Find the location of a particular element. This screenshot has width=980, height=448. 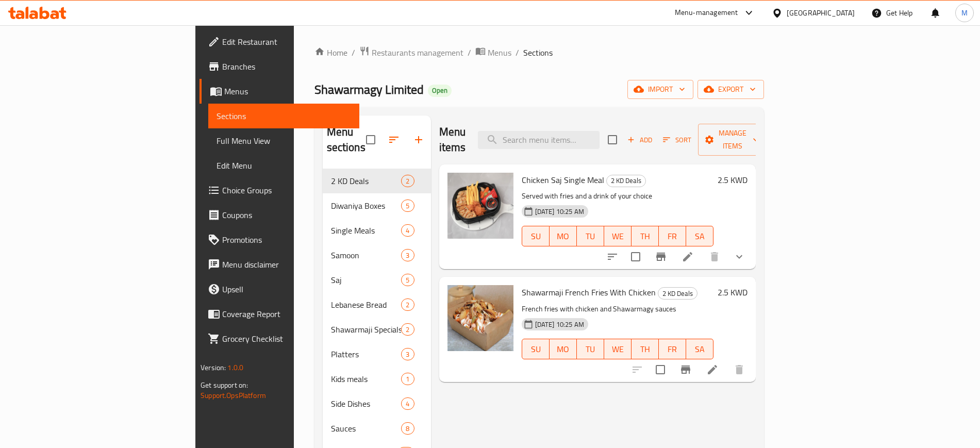

span: Get support on: is located at coordinates (224, 385).